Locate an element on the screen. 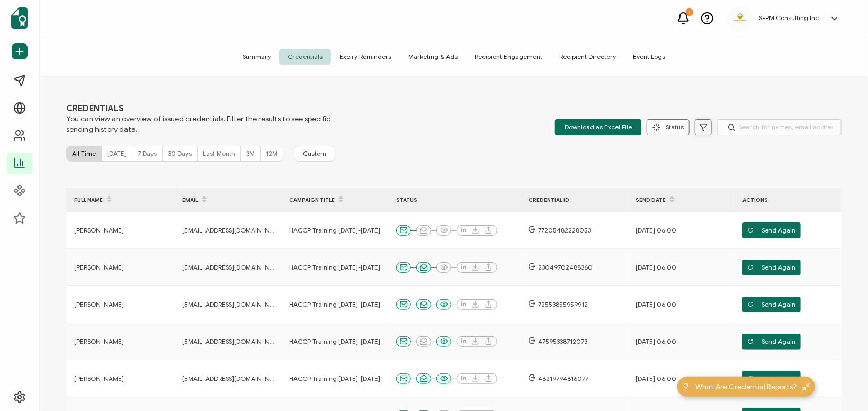 The width and height of the screenshot is (868, 411). span: Recipient Engagement is located at coordinates (508, 57).